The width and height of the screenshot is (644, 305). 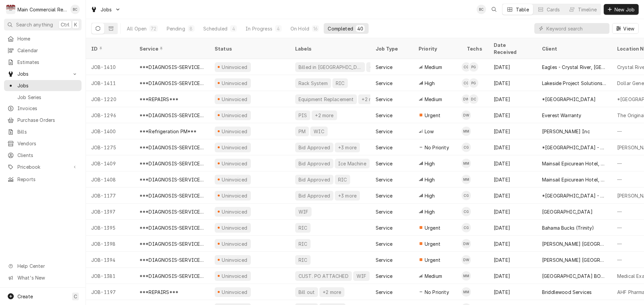 What do you see at coordinates (577, 28) in the screenshot?
I see `input: Keyword search` at bounding box center [577, 28].